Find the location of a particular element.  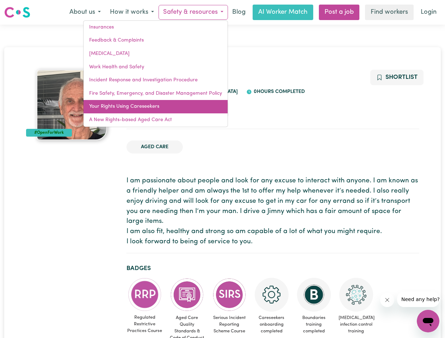

span: 0 hours completed is located at coordinates (278, 92).